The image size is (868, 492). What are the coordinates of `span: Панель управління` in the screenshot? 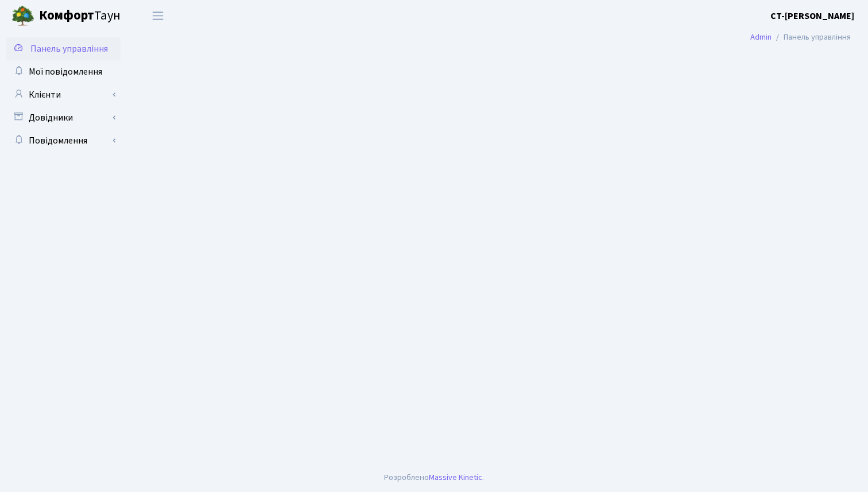 It's located at (69, 49).